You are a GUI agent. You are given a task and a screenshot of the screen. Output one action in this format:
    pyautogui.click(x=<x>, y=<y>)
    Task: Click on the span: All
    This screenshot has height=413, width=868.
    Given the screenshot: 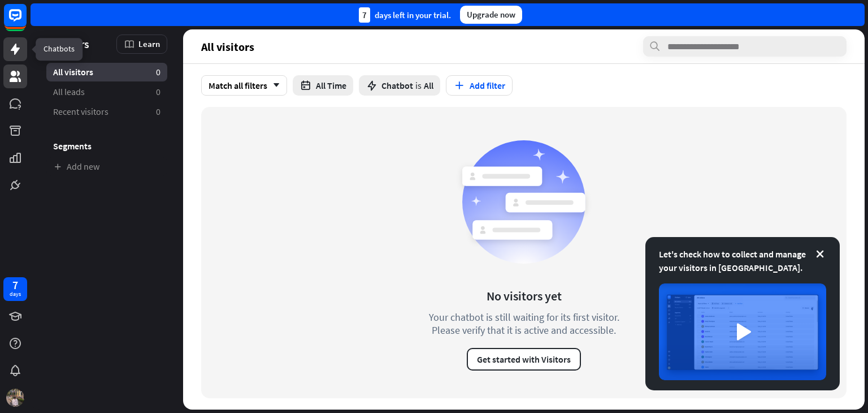 What is the action you would take?
    pyautogui.click(x=429, y=85)
    